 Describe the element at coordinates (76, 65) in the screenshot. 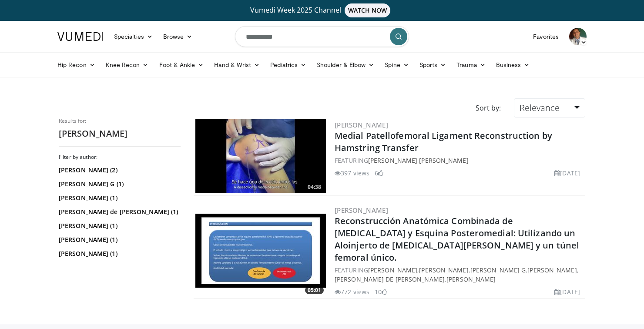

I see `a: Hip Recon` at that location.